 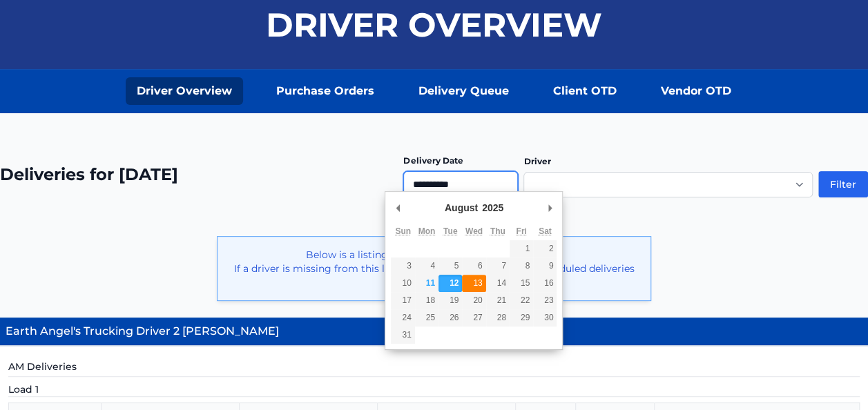 I want to click on label: Driver, so click(x=537, y=161).